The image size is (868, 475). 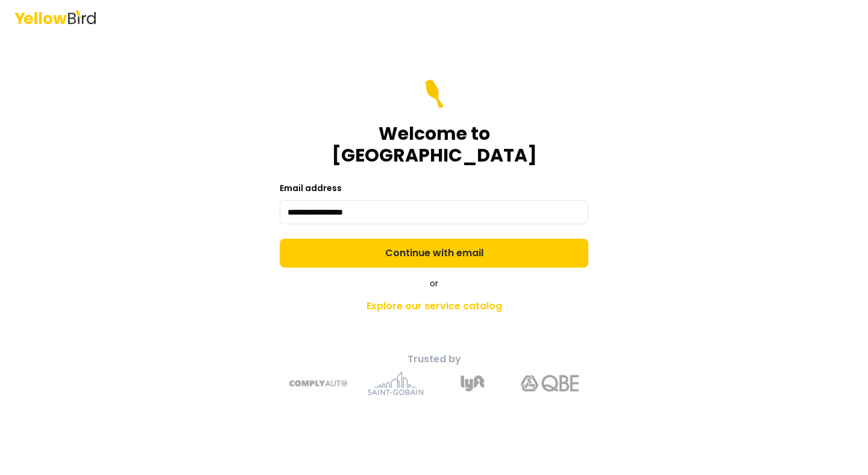 What do you see at coordinates (311, 188) in the screenshot?
I see `label: Email address` at bounding box center [311, 188].